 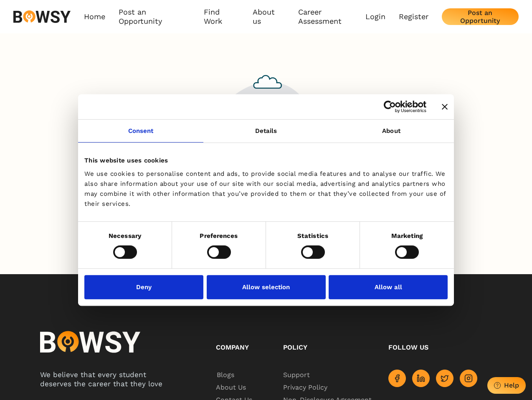 What do you see at coordinates (141, 131) in the screenshot?
I see `a: Consent` at bounding box center [141, 131].